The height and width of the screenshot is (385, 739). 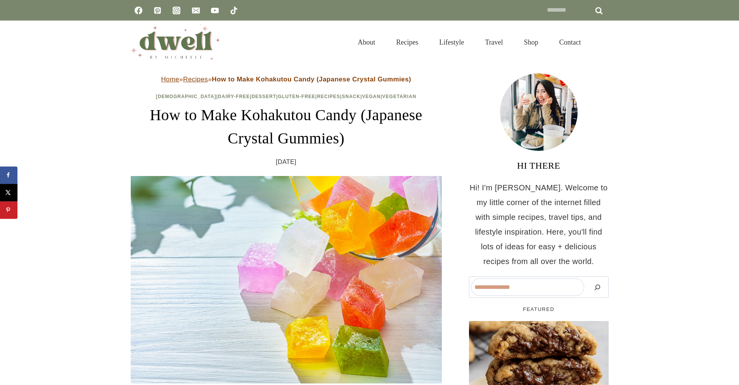 I want to click on a: Shop, so click(x=530, y=42).